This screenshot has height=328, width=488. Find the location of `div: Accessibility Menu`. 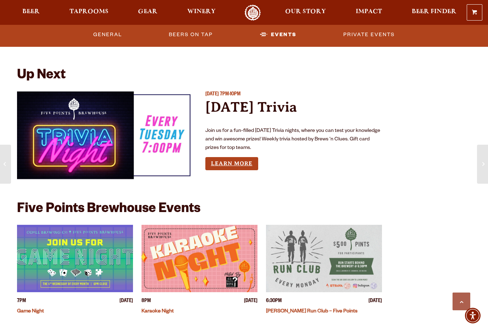

div: Accessibility Menu is located at coordinates (473, 316).